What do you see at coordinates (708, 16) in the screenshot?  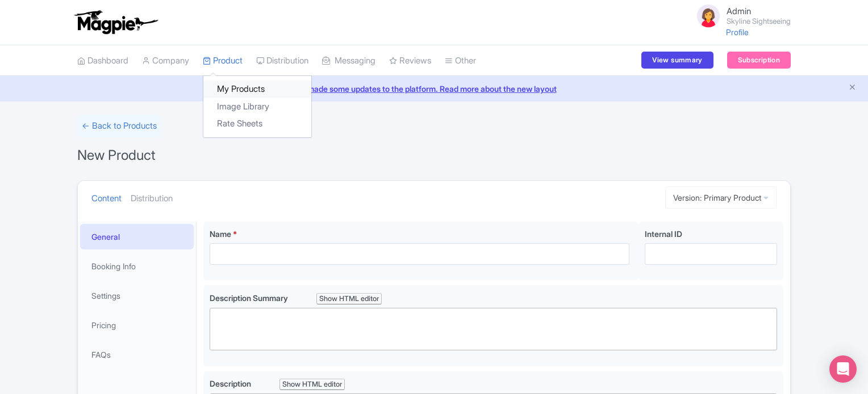 I see `img: avatar_key_member-9c1dde93af8b07d7383eb8b5fb890c87.png` at bounding box center [708, 16].